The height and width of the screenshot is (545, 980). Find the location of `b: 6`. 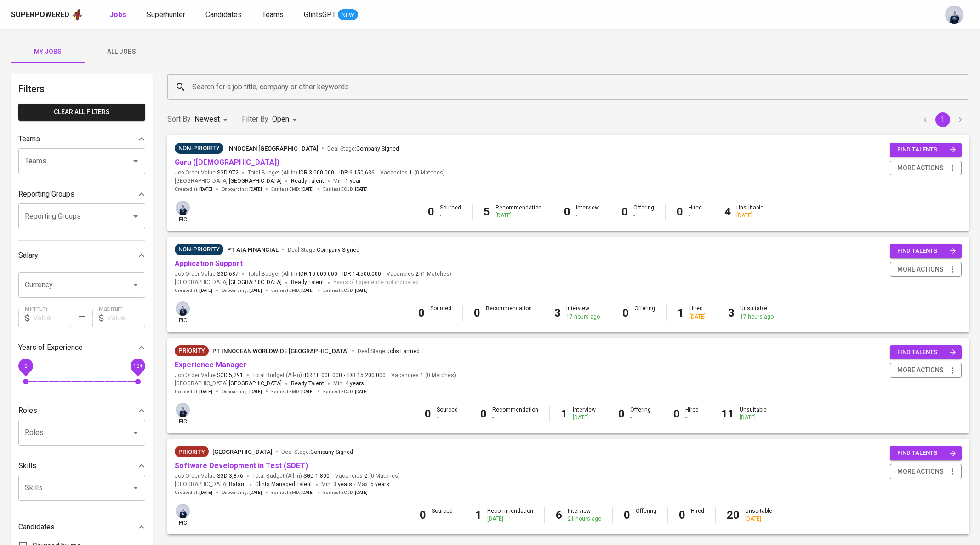

b: 6 is located at coordinates (558, 515).